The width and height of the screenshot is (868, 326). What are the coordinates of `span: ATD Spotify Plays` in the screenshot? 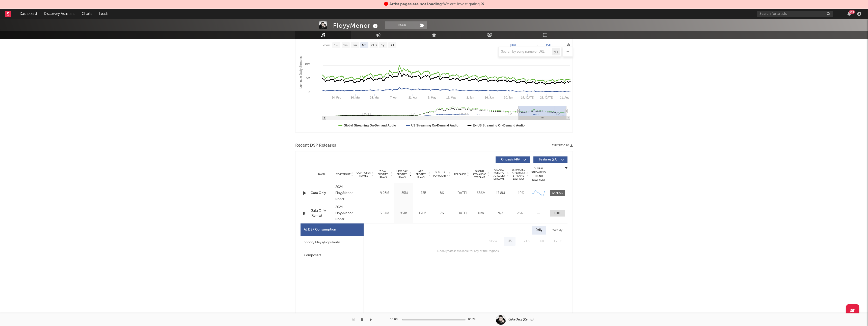 It's located at (421, 175).